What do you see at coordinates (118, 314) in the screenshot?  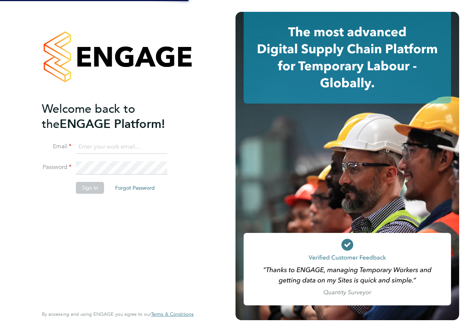 I see `span: By accessing and using ENGAGE you agree to our` at bounding box center [118, 314].